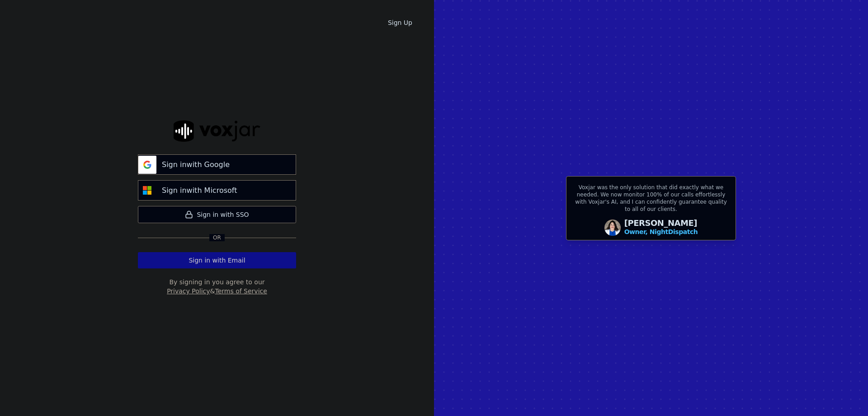 Image resolution: width=868 pixels, height=416 pixels. I want to click on button: Sign inwith Microsoft, so click(217, 190).